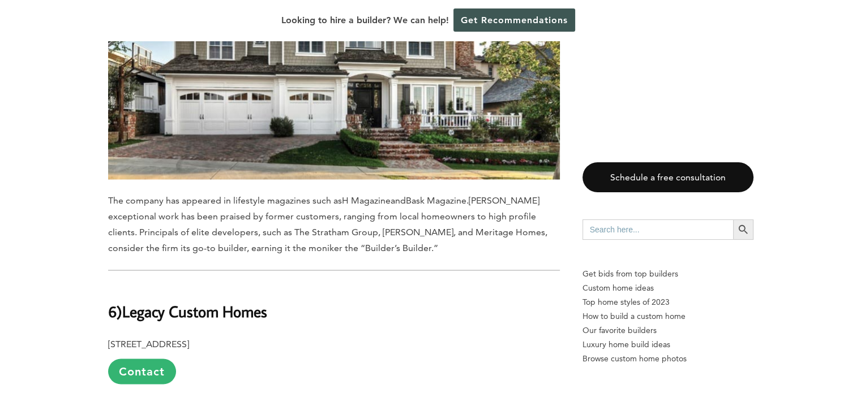 The height and width of the screenshot is (393, 861). I want to click on a: Top home styles of 2023, so click(668, 302).